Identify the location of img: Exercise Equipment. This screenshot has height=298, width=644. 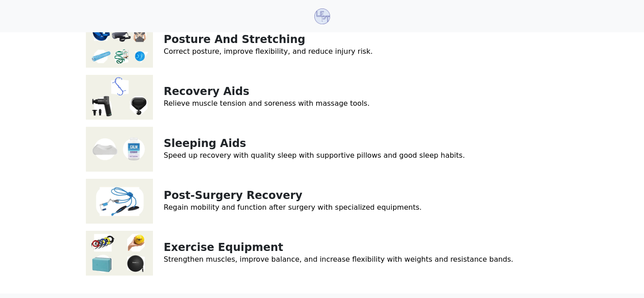
(120, 253).